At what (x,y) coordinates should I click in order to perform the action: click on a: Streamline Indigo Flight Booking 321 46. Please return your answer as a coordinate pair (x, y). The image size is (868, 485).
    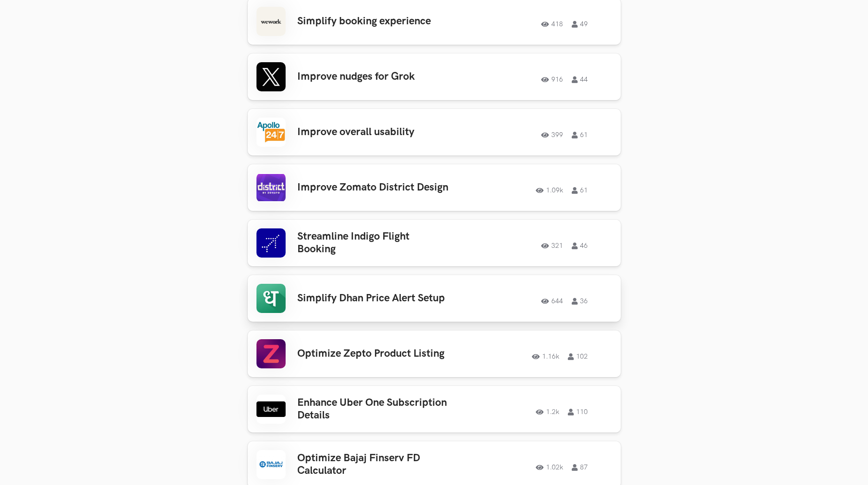
    Looking at the image, I should click on (435, 242).